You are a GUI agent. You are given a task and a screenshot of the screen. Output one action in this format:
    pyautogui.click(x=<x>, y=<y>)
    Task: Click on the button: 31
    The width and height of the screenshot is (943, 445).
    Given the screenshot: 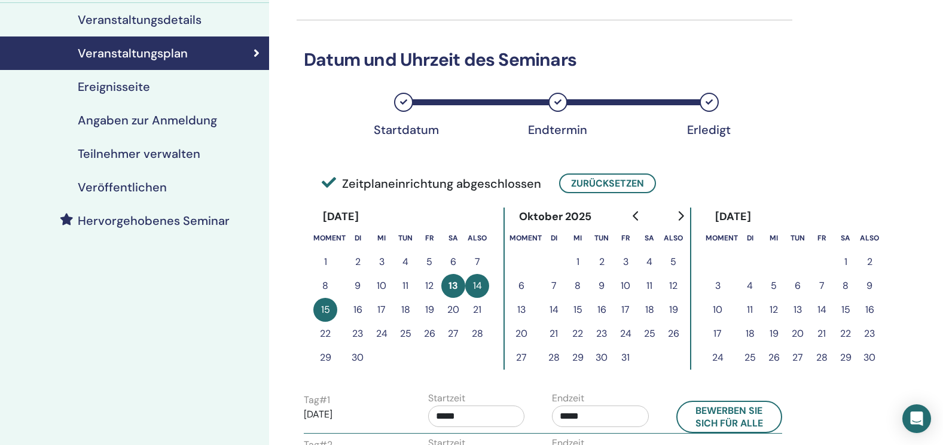 What is the action you would take?
    pyautogui.click(x=626, y=358)
    